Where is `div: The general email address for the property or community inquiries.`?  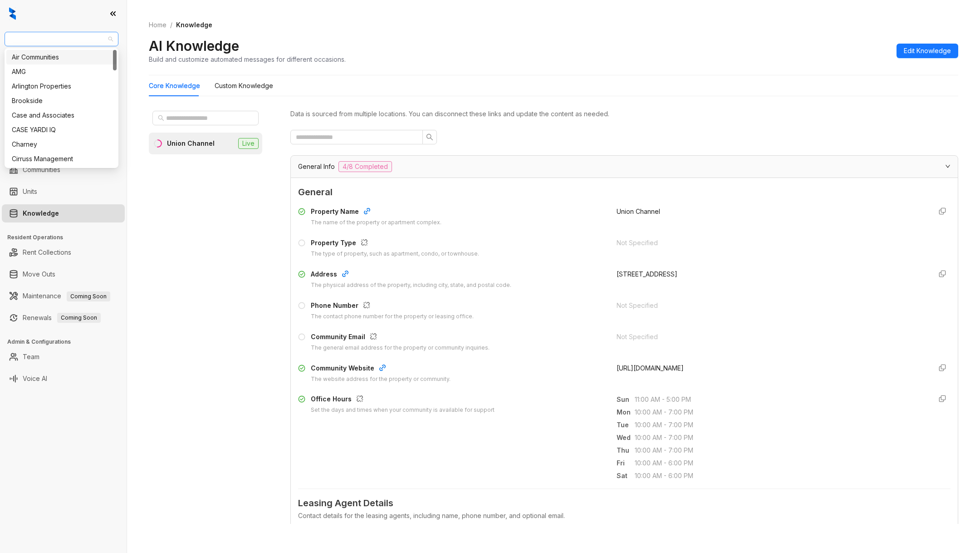 div: The general email address for the property or community inquiries. is located at coordinates (400, 348).